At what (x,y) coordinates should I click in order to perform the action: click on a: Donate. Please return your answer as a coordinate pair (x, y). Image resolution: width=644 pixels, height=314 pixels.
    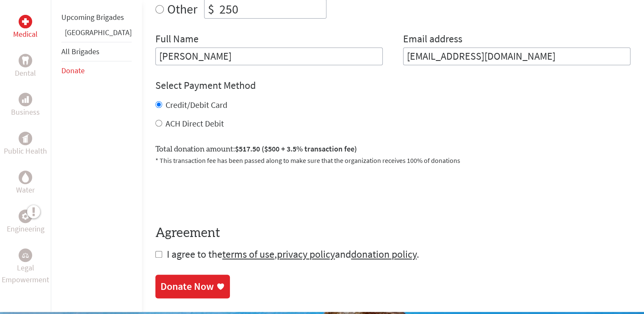
    Looking at the image, I should click on (73, 70).